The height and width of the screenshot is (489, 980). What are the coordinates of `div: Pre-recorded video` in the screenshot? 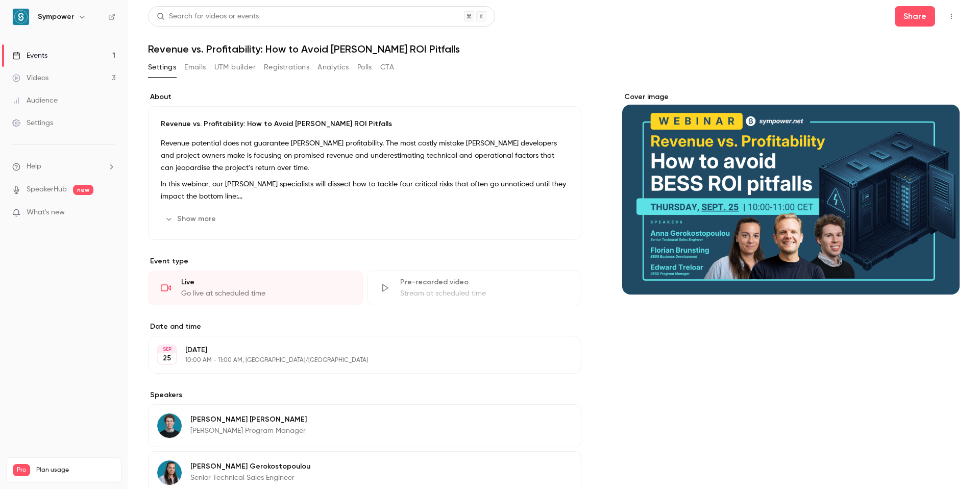 It's located at (484, 282).